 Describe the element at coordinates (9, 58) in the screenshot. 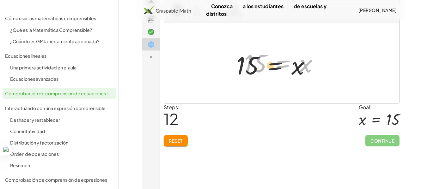

I see `i: Task finished and correct.` at that location.